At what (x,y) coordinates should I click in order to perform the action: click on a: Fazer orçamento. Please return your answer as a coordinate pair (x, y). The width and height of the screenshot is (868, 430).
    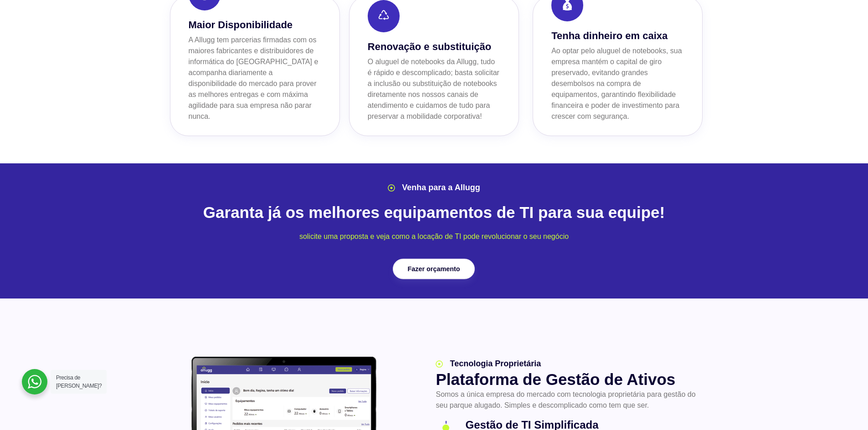
    Looking at the image, I should click on (434, 269).